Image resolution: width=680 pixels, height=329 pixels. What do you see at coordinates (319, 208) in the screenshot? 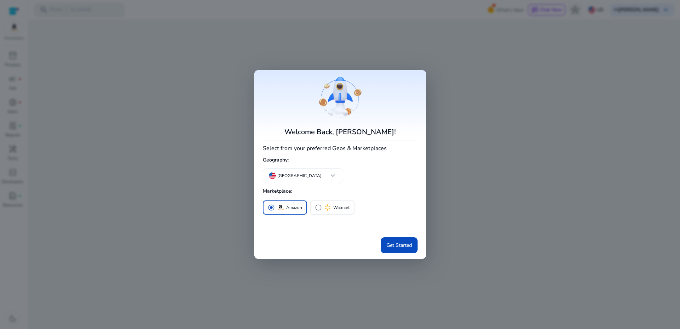
I see `span: radio_button_unchecked` at bounding box center [319, 208].